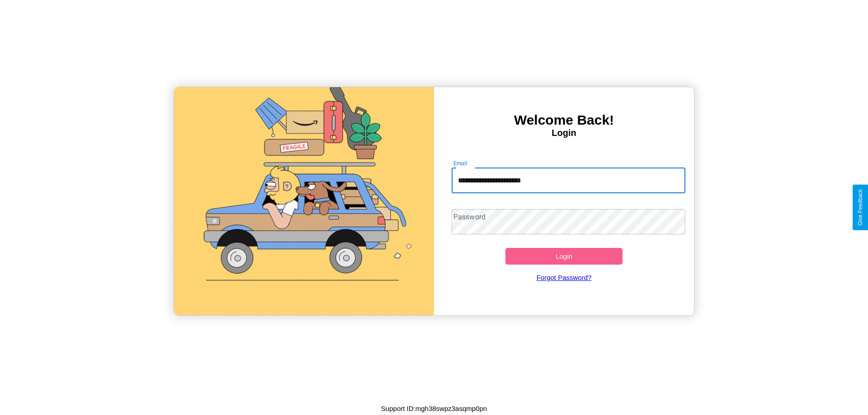 The width and height of the screenshot is (868, 415). I want to click on h4: Login, so click(564, 133).